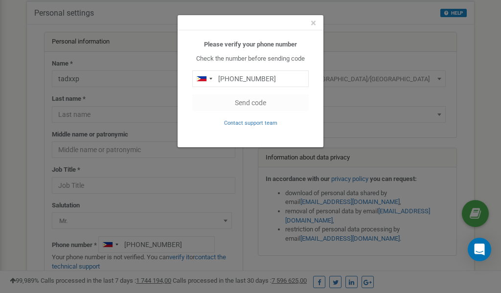 The height and width of the screenshot is (293, 501). I want to click on b: Please verify your phone number, so click(251, 44).